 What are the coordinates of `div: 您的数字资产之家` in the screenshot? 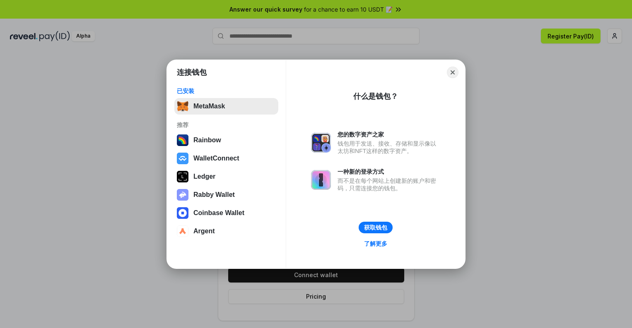 It's located at (389, 135).